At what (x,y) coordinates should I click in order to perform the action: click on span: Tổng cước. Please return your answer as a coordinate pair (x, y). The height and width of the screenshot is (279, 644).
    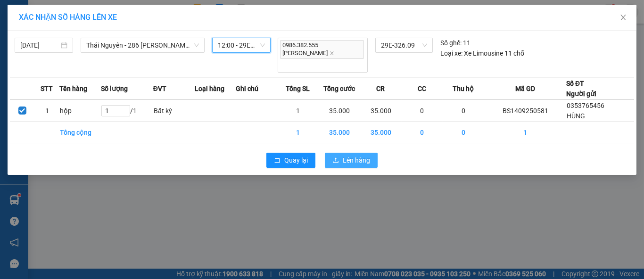
    Looking at the image, I should click on (339, 88).